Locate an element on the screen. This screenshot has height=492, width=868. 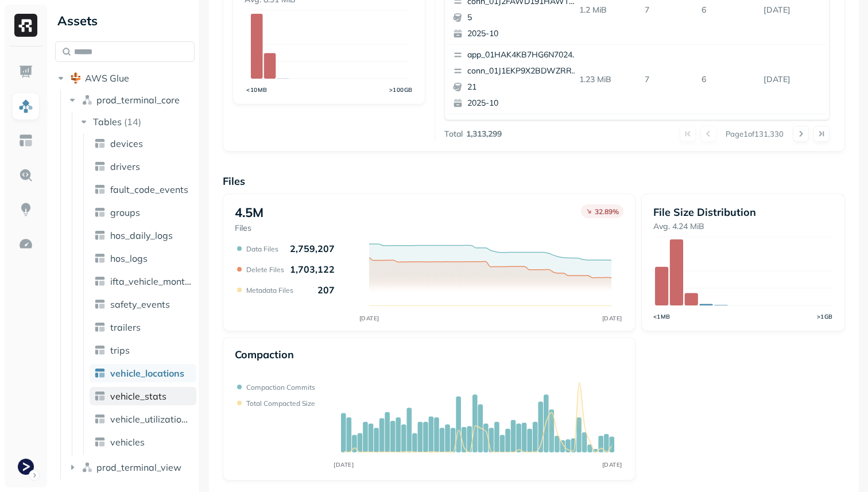
span: fault_code_events is located at coordinates (149, 189).